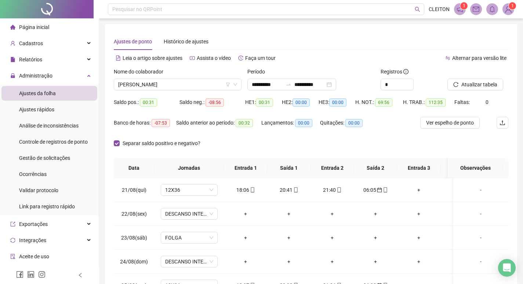 This screenshot has height=284, width=523. Describe the element at coordinates (228, 84) in the screenshot. I see `span: filter` at that location.